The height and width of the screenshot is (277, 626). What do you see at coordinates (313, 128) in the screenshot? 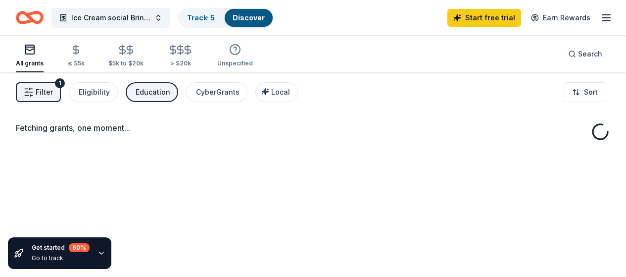
I see `div: Fetching grants, one moment...` at bounding box center [313, 128].